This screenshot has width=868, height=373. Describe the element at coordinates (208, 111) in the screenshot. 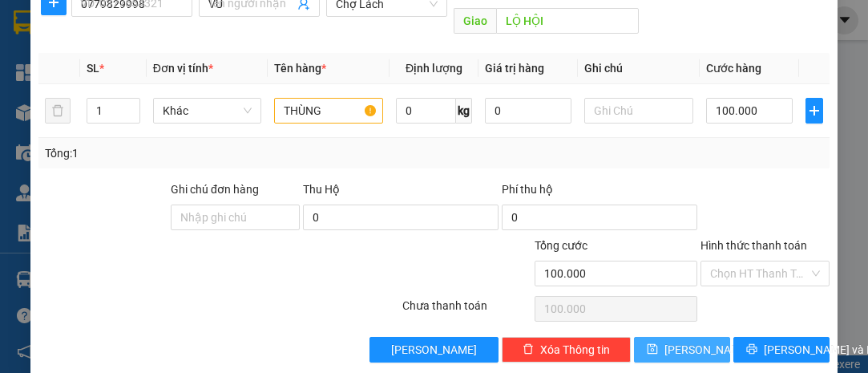

I see `span: Khác` at that location.